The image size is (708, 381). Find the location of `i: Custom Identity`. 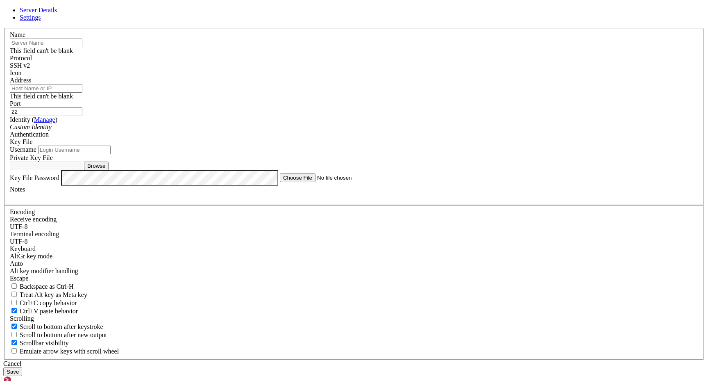

i: Custom Identity is located at coordinates (31, 127).